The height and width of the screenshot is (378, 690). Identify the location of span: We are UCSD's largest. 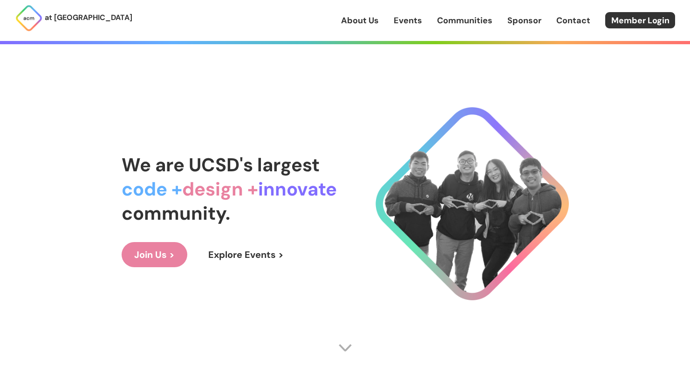
(220, 165).